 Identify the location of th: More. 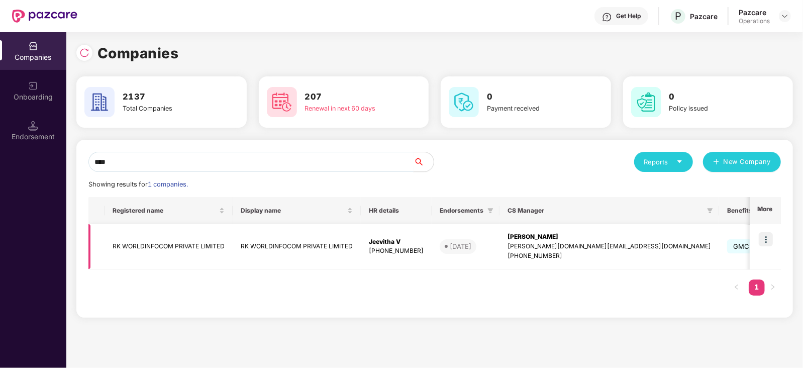
(766, 211).